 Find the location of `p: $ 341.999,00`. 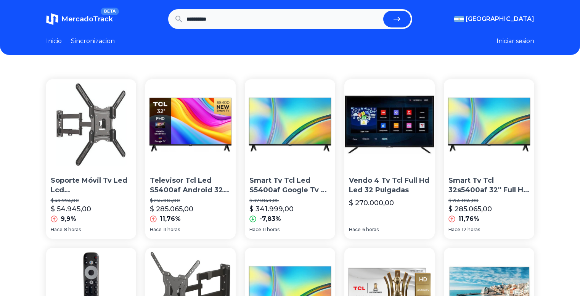

p: $ 341.999,00 is located at coordinates (271, 209).